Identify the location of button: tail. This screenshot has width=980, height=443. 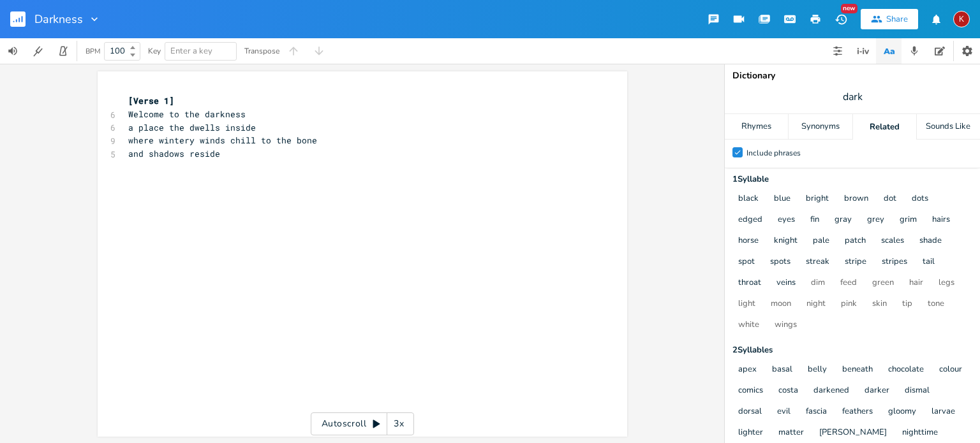
(928, 262).